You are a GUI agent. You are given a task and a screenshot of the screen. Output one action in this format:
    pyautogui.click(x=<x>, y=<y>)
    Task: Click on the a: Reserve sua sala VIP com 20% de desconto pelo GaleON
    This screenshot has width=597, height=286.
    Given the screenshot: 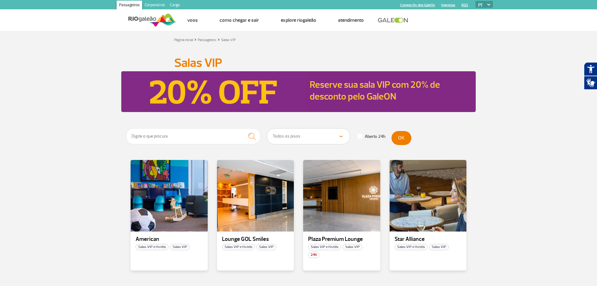 What is the action you would take?
    pyautogui.click(x=375, y=90)
    